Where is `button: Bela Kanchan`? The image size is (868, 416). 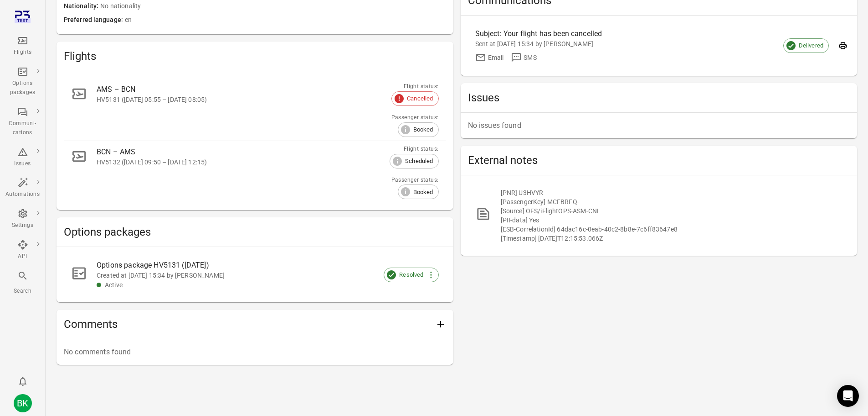 button: Bela Kanchan is located at coordinates (23, 403).